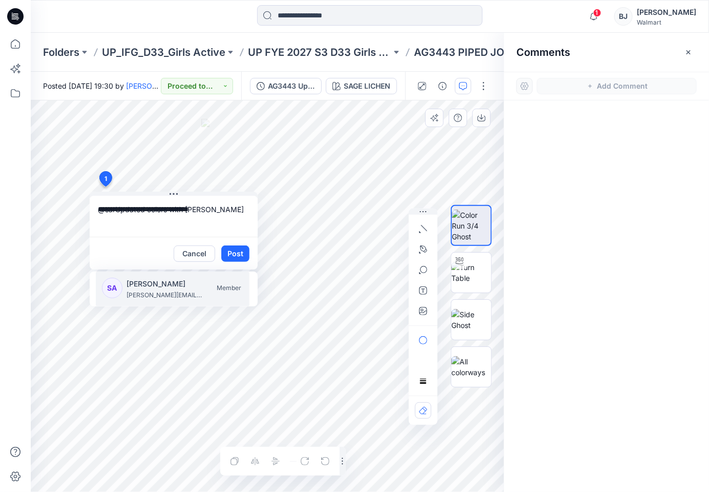 This screenshot has width=709, height=492. I want to click on button: Details, so click(443, 86).